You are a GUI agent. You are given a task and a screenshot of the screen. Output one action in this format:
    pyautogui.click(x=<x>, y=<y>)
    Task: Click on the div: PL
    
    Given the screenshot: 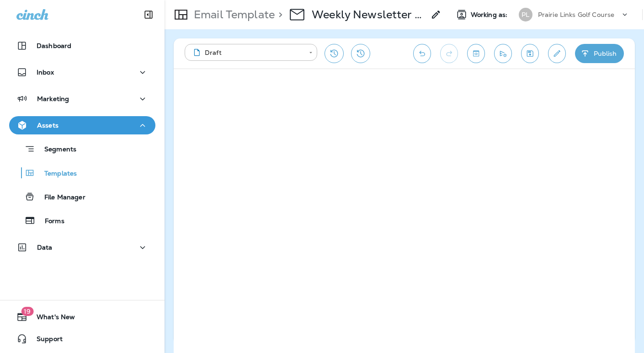 What is the action you would take?
    pyautogui.click(x=526, y=14)
    